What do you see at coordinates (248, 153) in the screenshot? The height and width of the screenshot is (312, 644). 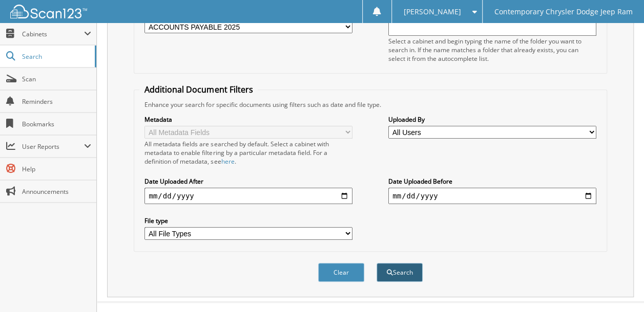 I see `div: All metadata fields are searched by default. Select a cabinet with metadata to enable filtering b...` at bounding box center [248, 153].